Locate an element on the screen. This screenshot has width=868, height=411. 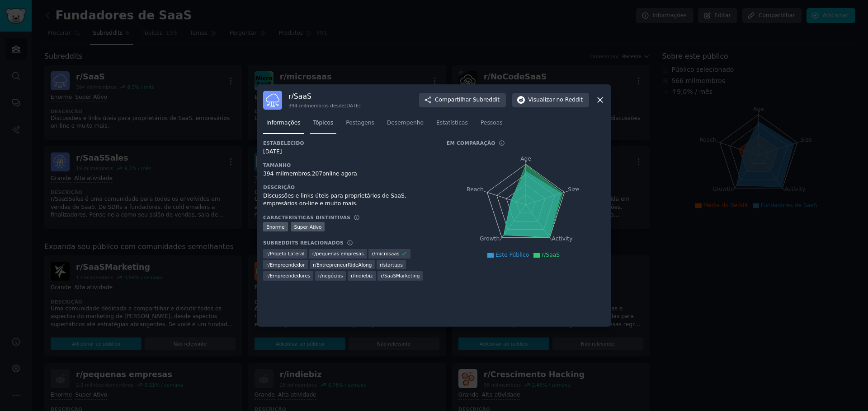
font: Super Ativo is located at coordinates (308, 227).